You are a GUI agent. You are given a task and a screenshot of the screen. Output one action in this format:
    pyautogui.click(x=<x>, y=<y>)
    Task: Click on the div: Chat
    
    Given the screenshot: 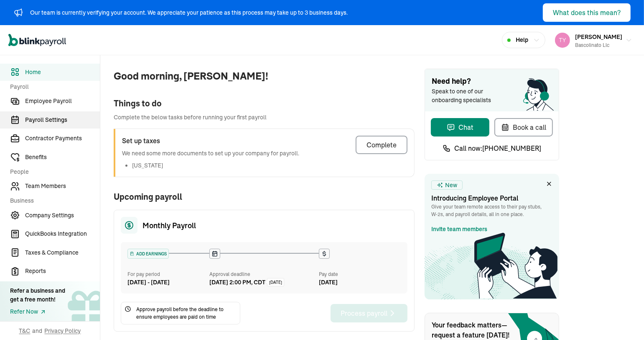 What is the action you would take?
    pyautogui.click(x=461, y=127)
    